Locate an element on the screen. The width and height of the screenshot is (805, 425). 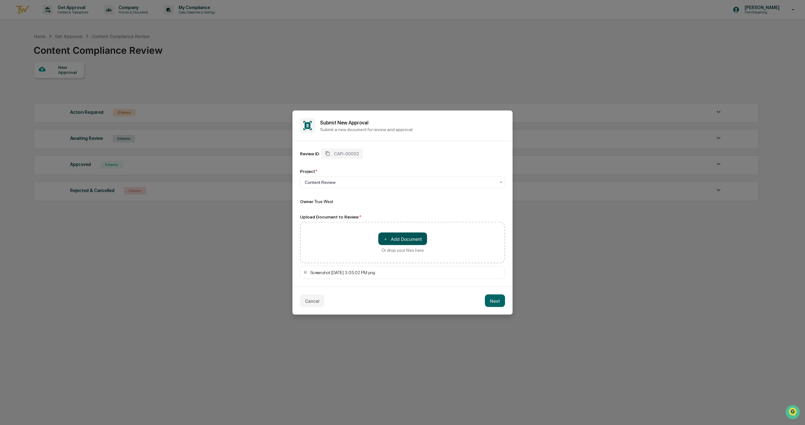
span: Attestations is located at coordinates (65, 82).